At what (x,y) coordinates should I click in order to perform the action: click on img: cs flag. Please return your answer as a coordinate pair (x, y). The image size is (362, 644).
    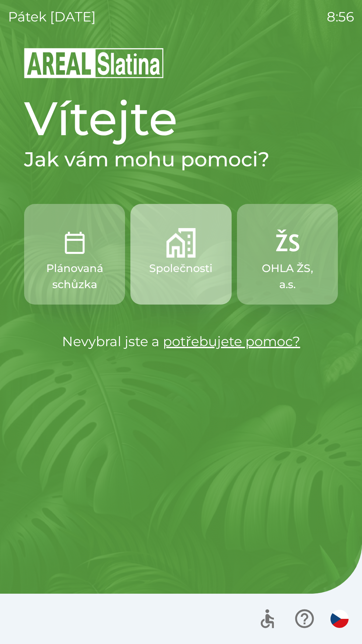
    Looking at the image, I should click on (339, 619).